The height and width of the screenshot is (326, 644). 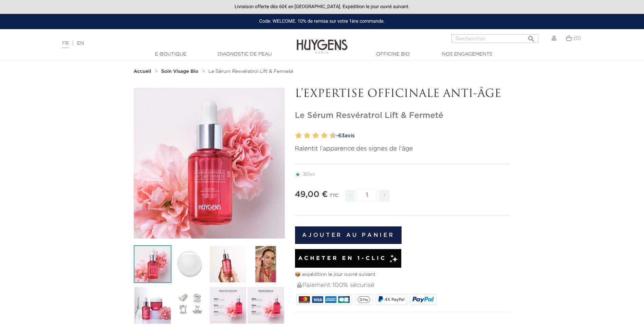 I want to click on strong: Soin Visage Bio, so click(x=180, y=71).